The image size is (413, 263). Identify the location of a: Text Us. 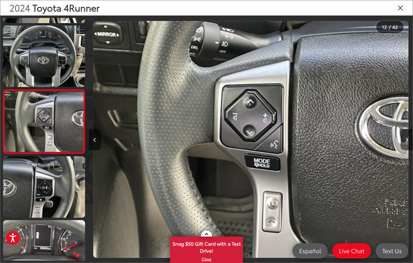
(392, 251).